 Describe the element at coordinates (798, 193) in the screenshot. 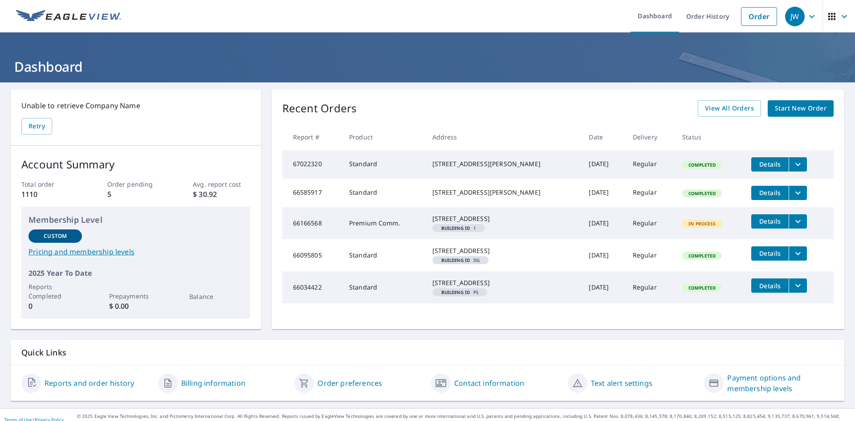

I see `button: filesDropdownBtn-66585917` at that location.